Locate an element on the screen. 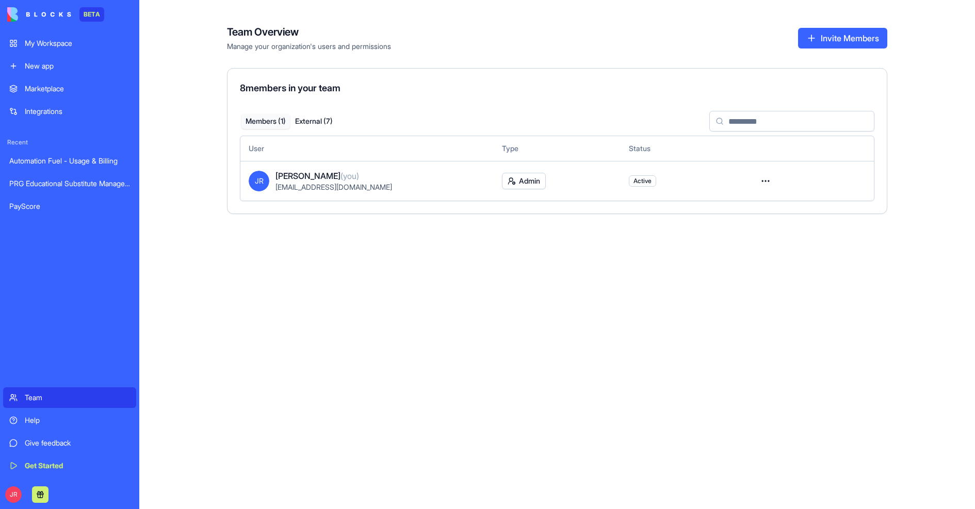 Image resolution: width=975 pixels, height=509 pixels. span: Active is located at coordinates (642, 181).